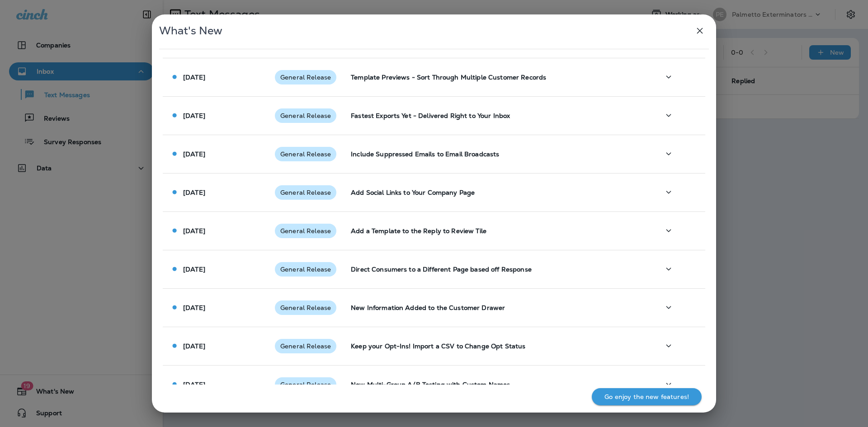  I want to click on p: Direct Consumers to a Different Page based off Response, so click(498, 269).